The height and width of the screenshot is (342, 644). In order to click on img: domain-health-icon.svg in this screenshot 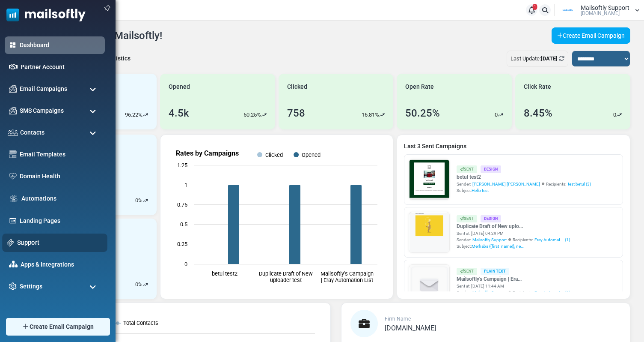, I will do `click(13, 176)`.